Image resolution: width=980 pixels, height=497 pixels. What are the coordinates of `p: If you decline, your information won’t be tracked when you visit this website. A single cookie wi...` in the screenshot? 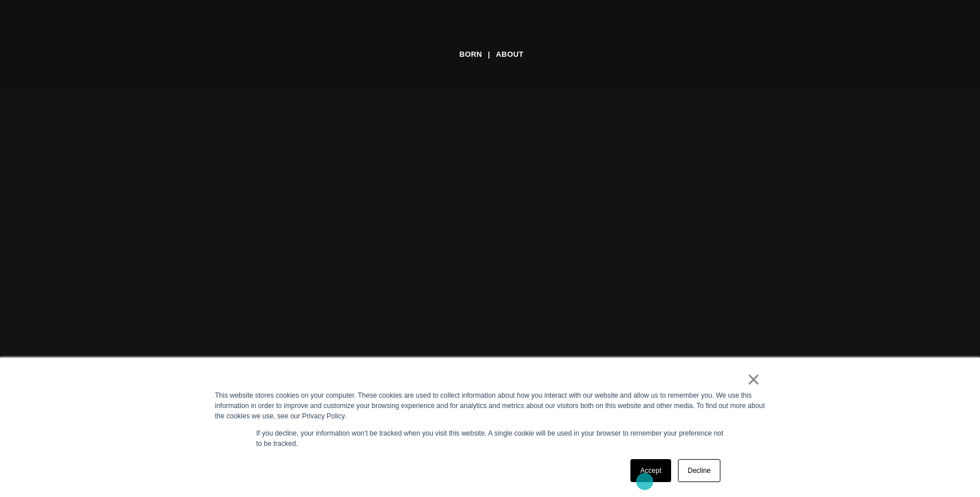 It's located at (490, 438).